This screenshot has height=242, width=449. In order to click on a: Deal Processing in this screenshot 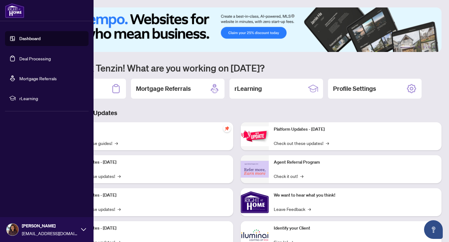, I will do `click(35, 59)`.